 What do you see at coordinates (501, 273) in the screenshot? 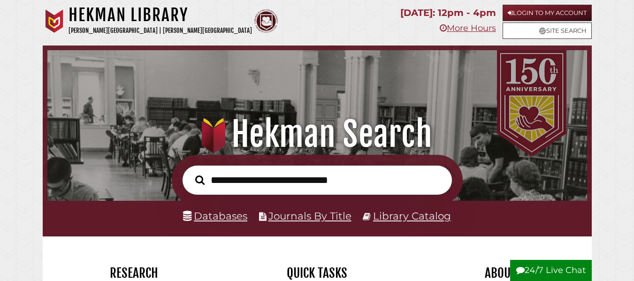
I see `h2: About` at bounding box center [501, 273].